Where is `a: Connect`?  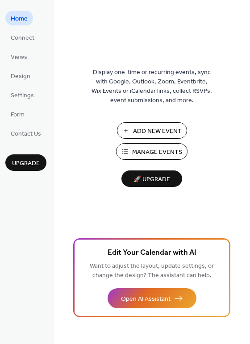 a: Connect is located at coordinates (22, 37).